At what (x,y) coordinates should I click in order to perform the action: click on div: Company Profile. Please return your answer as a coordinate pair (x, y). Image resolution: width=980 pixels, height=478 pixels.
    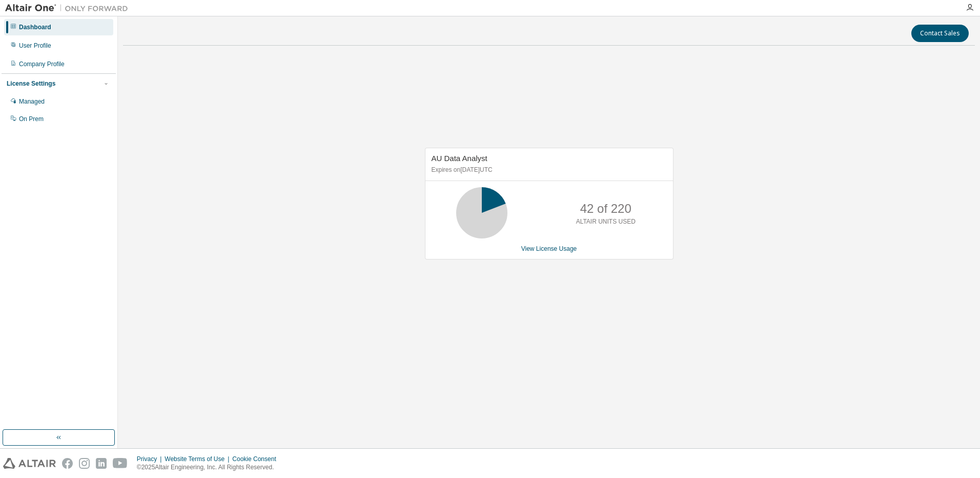
    Looking at the image, I should click on (41, 64).